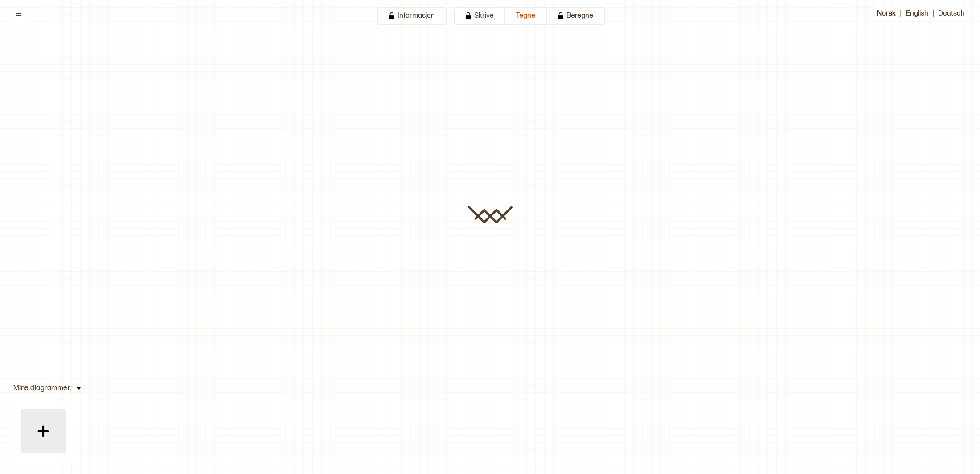 This screenshot has height=474, width=980. I want to click on button: Skrive, so click(479, 15).